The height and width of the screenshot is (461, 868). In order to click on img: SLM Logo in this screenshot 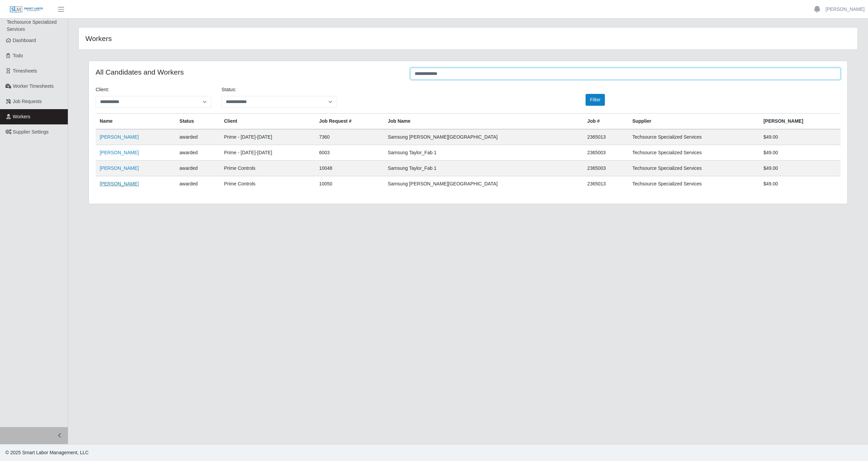, I will do `click(27, 9)`.